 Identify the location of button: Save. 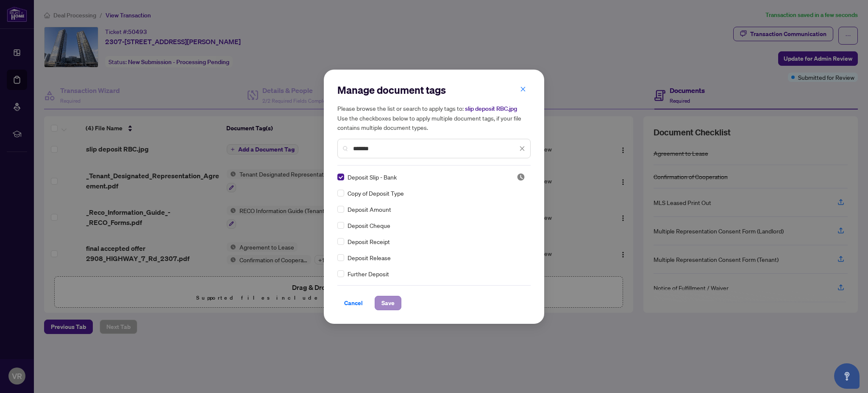
(388, 303).